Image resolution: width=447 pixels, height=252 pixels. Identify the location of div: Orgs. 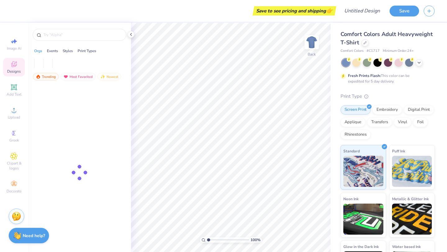
(38, 51).